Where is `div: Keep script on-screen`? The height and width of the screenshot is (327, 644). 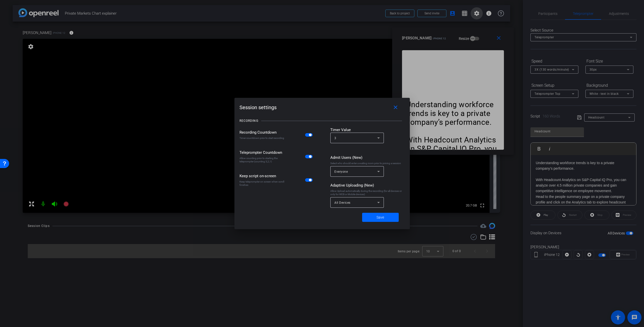 div: Keep script on-screen is located at coordinates (263, 176).